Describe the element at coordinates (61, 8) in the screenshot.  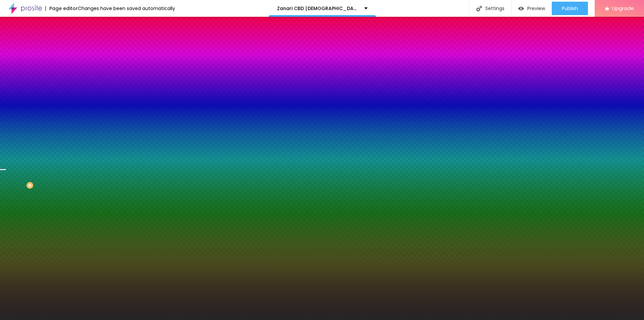
I see `div: Page editor` at that location.